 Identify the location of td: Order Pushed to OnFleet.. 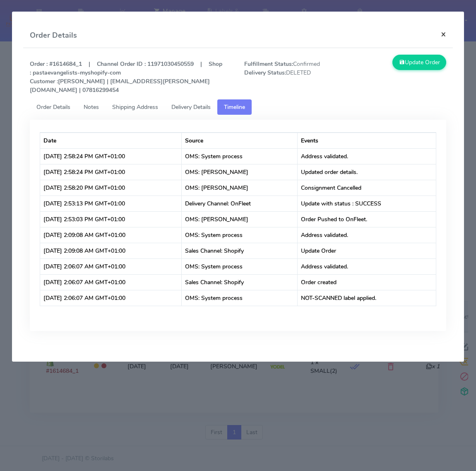
(367, 219).